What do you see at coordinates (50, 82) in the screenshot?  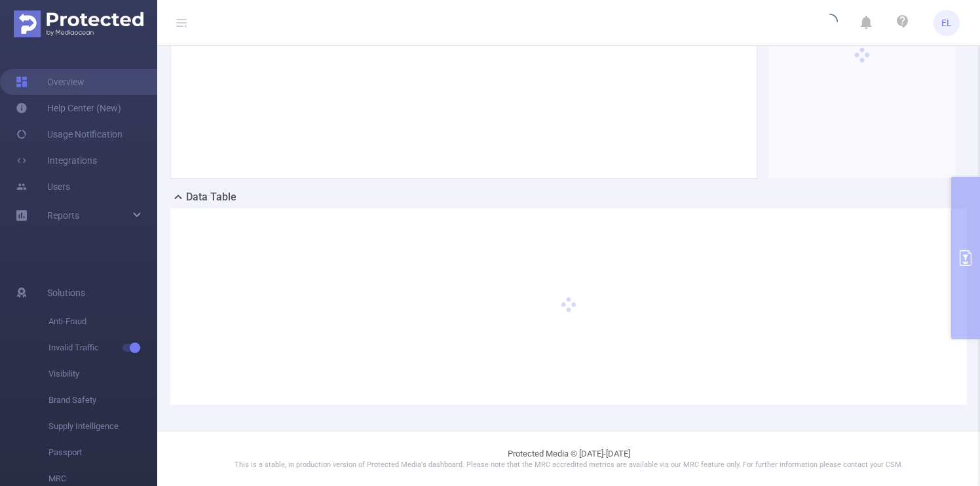 I see `a: Overview` at bounding box center [50, 82].